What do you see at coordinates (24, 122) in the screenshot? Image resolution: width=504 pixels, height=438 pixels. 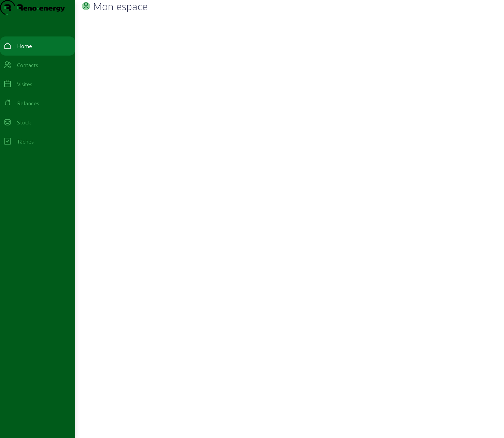 I see `div: Stock` at bounding box center [24, 122].